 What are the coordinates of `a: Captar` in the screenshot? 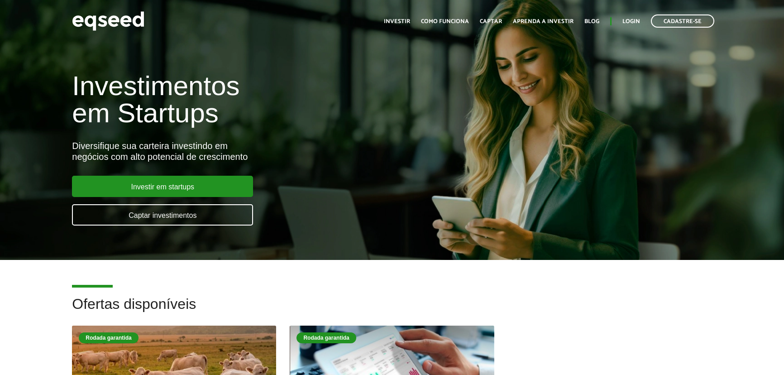 It's located at (491, 21).